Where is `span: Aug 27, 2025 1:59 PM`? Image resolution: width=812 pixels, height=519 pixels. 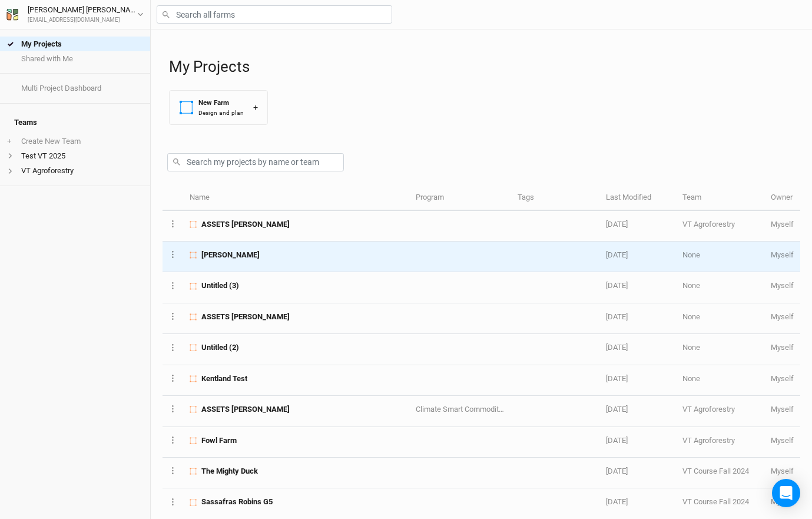 span: Aug 27, 2025 1:59 PM is located at coordinates (617, 224).